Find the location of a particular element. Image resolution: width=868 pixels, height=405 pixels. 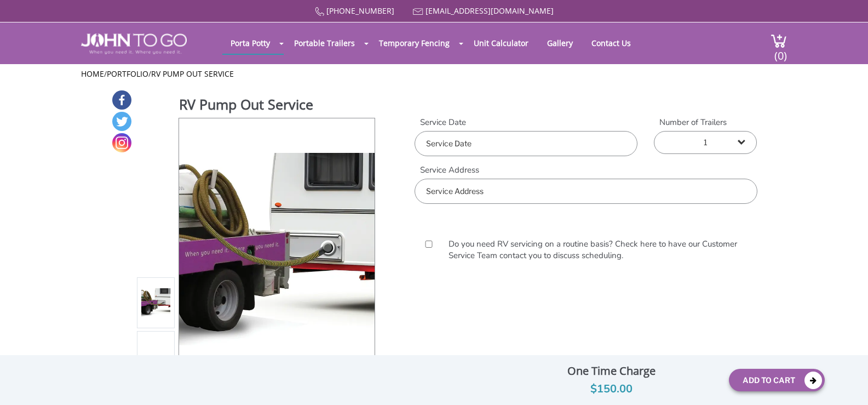

input: Service Address is located at coordinates (586, 192).